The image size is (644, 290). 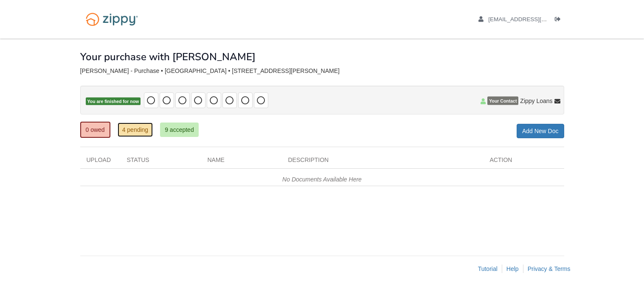 I want to click on a: Privacy & Terms, so click(x=549, y=269).